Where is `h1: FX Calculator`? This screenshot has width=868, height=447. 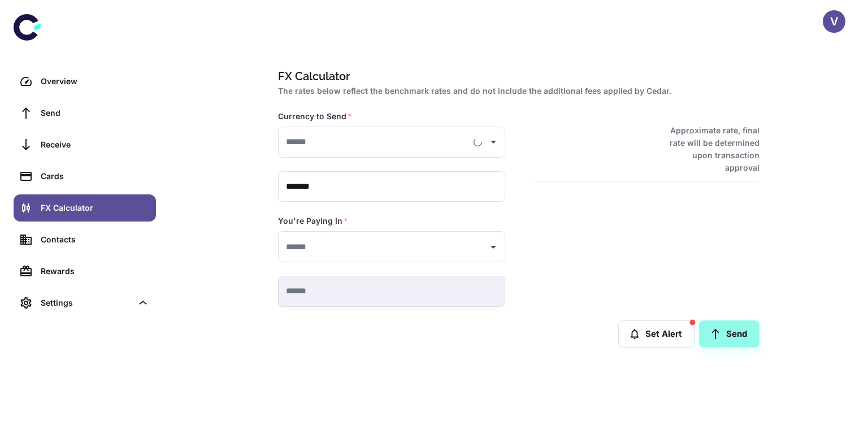 h1: FX Calculator is located at coordinates (517, 76).